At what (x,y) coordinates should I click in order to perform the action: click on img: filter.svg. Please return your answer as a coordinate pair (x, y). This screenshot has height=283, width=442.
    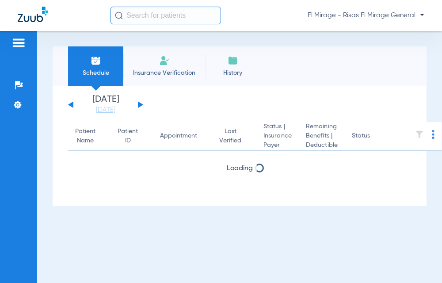
    Looking at the image, I should click on (419, 134).